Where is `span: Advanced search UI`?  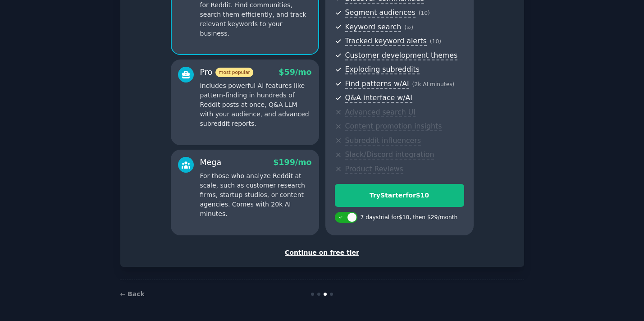
span: Advanced search UI is located at coordinates (380, 112).